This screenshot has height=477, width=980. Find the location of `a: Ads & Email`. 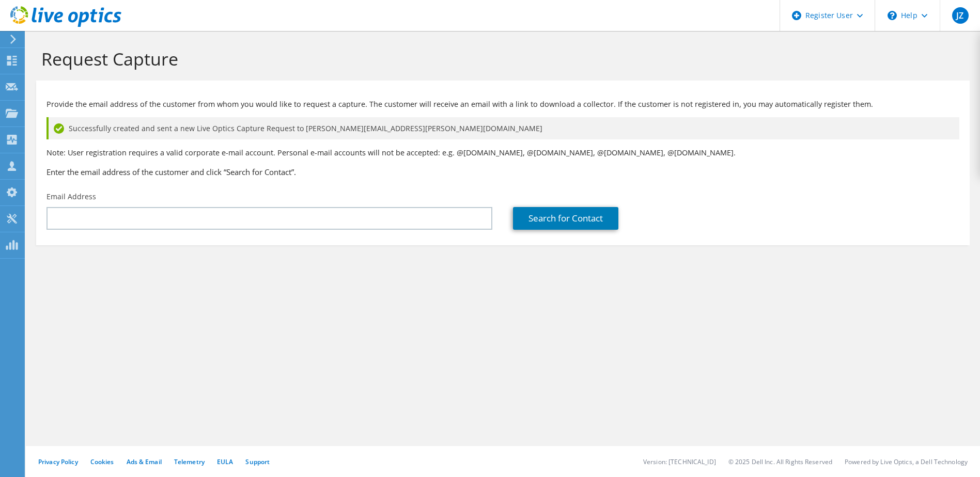

a: Ads & Email is located at coordinates (144, 462).